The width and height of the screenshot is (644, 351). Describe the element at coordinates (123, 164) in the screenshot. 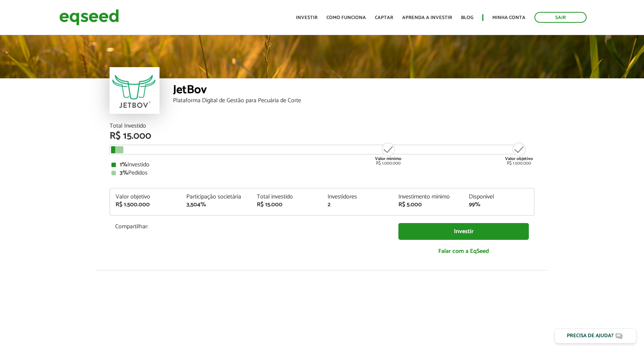

I see `strong: 1%` at that location.